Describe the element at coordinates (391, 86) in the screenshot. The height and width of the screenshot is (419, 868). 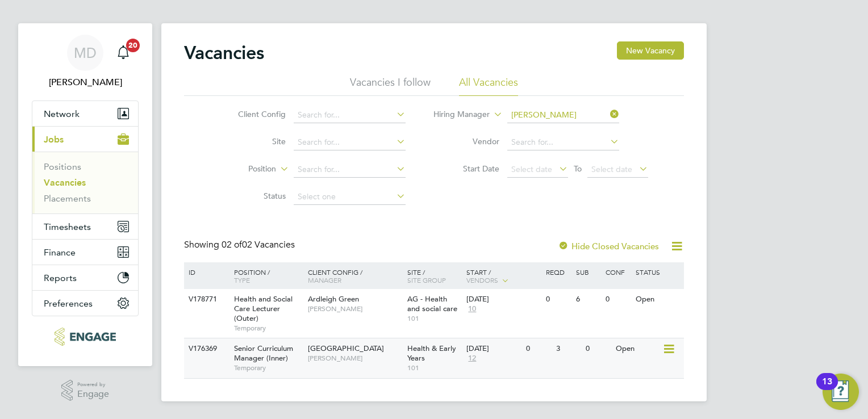
I see `li: Vacancies I follow` at that location.